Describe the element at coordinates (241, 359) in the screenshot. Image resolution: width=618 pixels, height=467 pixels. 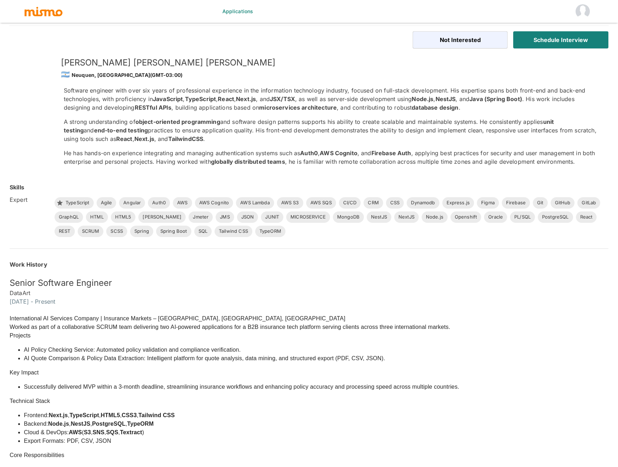
I see `li: AI Quote Comparison & Policy Data Extraction: Intelligent platform for quote analysis, data minin...` at that location.